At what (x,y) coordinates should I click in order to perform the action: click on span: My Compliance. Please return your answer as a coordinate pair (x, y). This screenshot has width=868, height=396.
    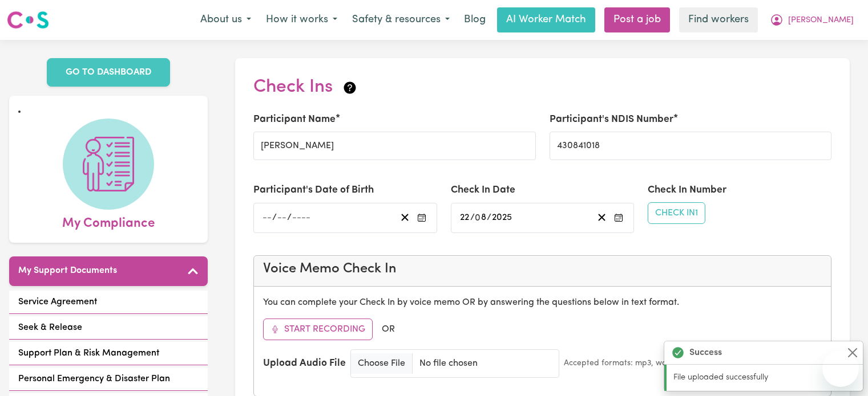
    Looking at the image, I should click on (108, 221).